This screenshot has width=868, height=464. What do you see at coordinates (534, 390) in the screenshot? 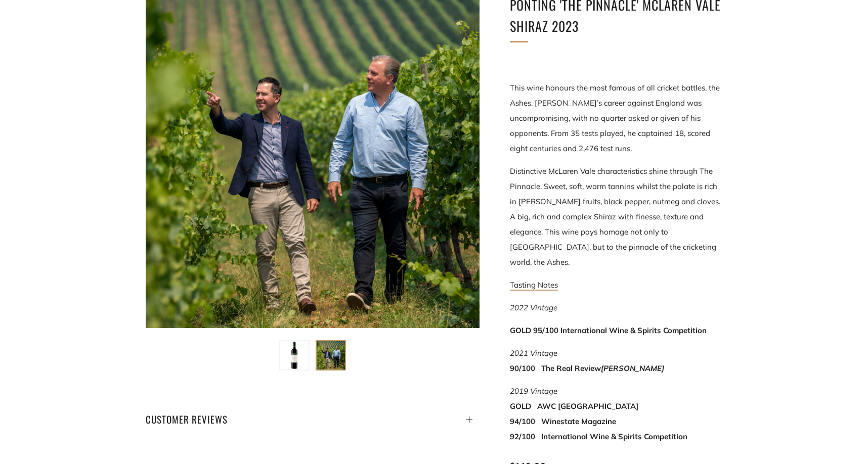
I see `em: 2019 Vintage` at bounding box center [534, 390].